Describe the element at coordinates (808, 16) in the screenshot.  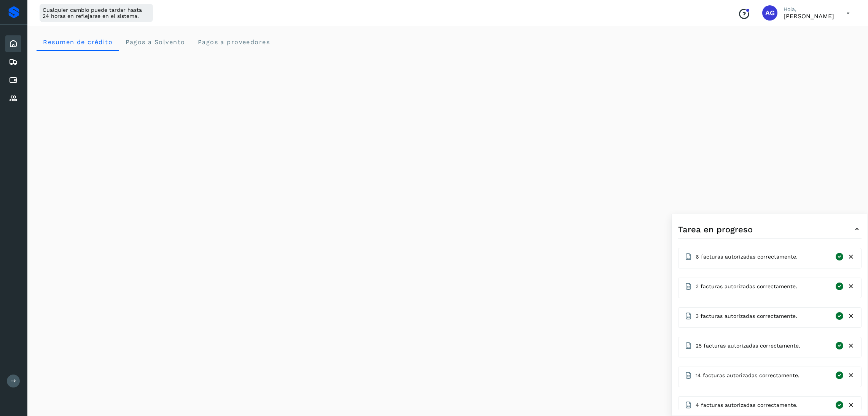
I see `p: Abigail Gonzalez Leon` at that location.